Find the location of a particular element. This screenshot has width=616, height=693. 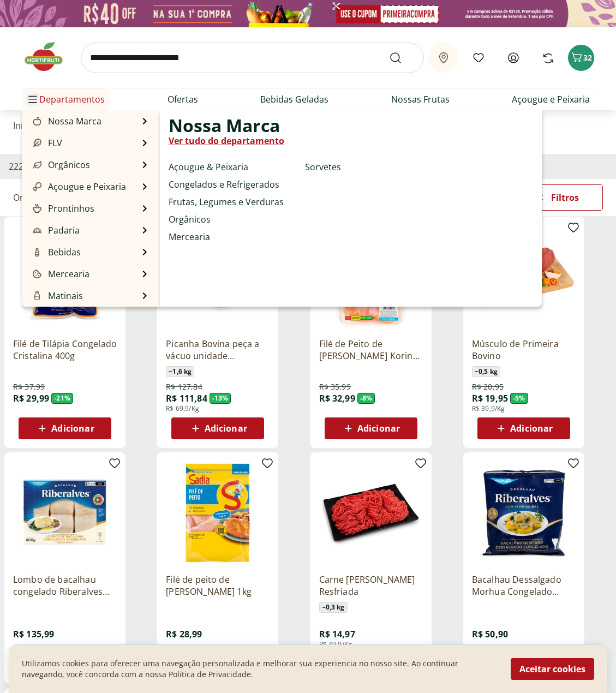

a: Açougue e PeixariaAçougue e Peixaria is located at coordinates (78, 187).